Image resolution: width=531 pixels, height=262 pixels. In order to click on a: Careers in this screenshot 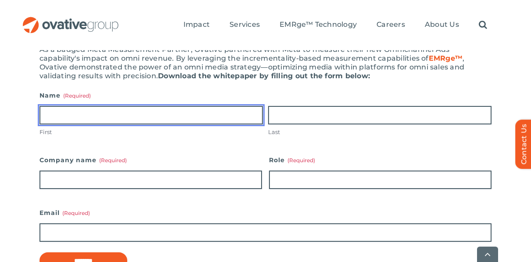, I will do `click(391, 25)`.